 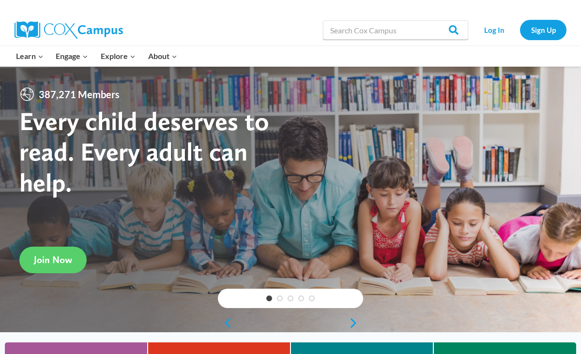 What do you see at coordinates (395, 30) in the screenshot?
I see `input: Search Cox Campus` at bounding box center [395, 30].